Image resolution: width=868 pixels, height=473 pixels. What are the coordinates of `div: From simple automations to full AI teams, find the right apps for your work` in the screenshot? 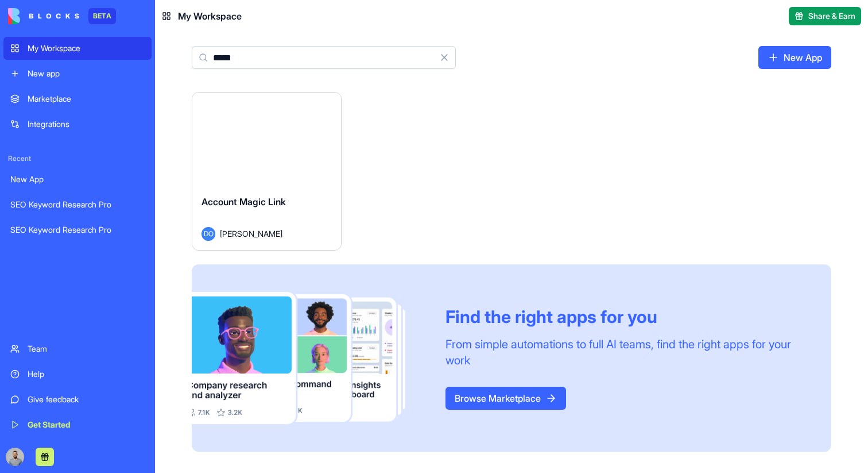 It's located at (625, 352).